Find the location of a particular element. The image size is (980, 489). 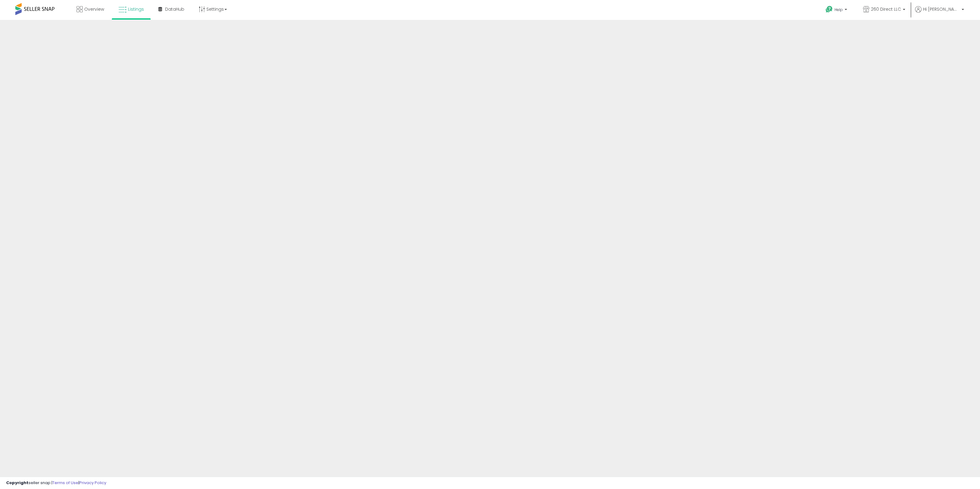

span: Overview is located at coordinates (94, 9).